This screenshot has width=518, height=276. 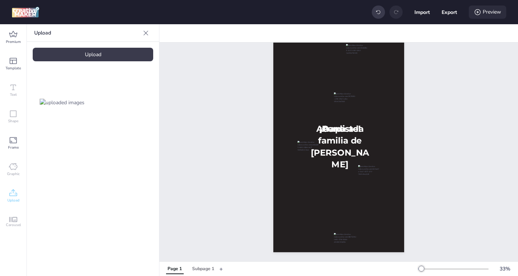 I want to click on div: Subpage 1, so click(x=203, y=269).